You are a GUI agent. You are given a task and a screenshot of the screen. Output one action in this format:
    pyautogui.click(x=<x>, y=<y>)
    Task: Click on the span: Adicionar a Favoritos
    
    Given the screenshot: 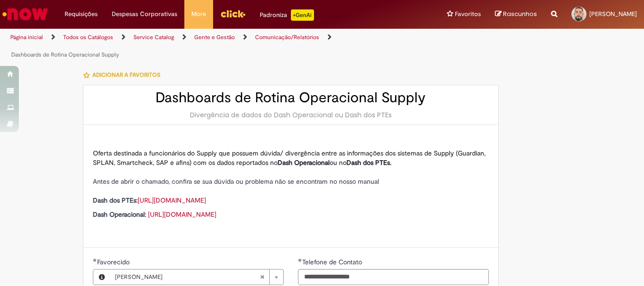 What is the action you would take?
    pyautogui.click(x=127, y=75)
    